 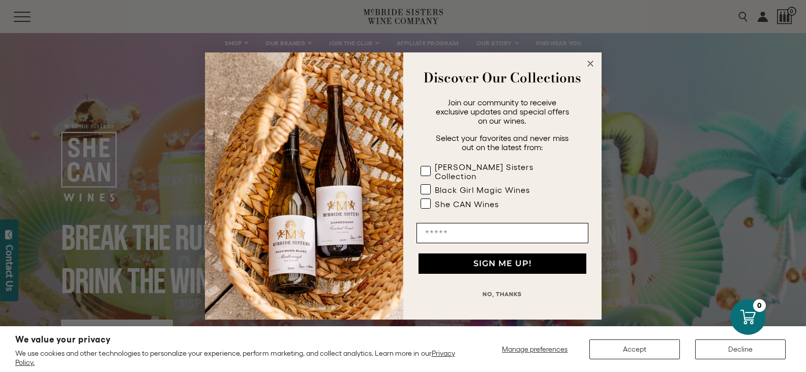 What do you see at coordinates (482, 190) in the screenshot?
I see `div: Black Girl Magic Wines` at bounding box center [482, 190].